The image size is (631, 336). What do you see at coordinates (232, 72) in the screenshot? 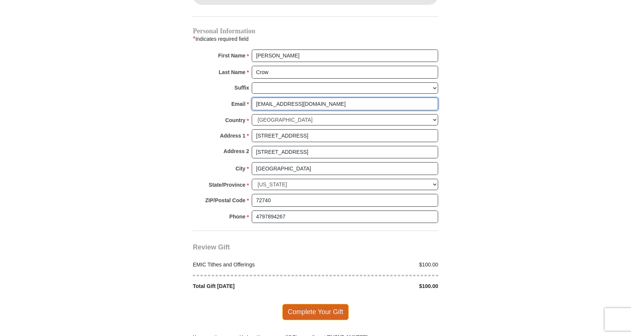
I see `strong: Last Name` at bounding box center [232, 72].